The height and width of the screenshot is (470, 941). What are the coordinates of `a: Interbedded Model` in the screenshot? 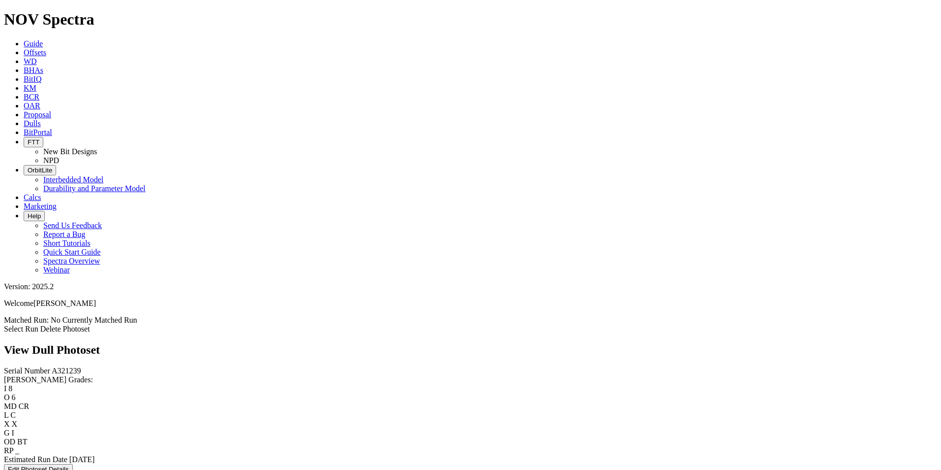 It's located at (73, 179).